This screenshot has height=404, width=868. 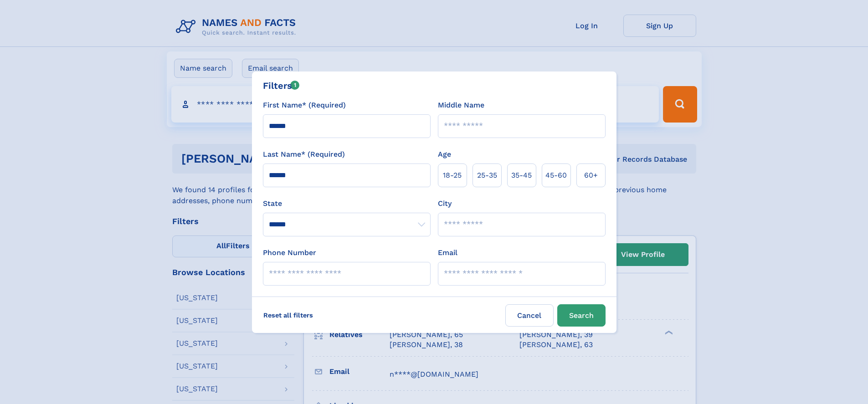 What do you see at coordinates (452, 175) in the screenshot?
I see `span: 18‑25` at bounding box center [452, 175].